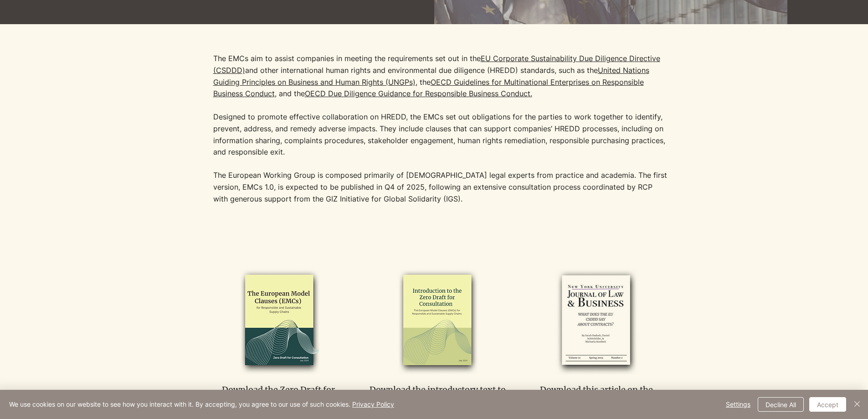  I want to click on a: OECD Due Diligence Guidance for Responsible Business Conduct., so click(418, 94).